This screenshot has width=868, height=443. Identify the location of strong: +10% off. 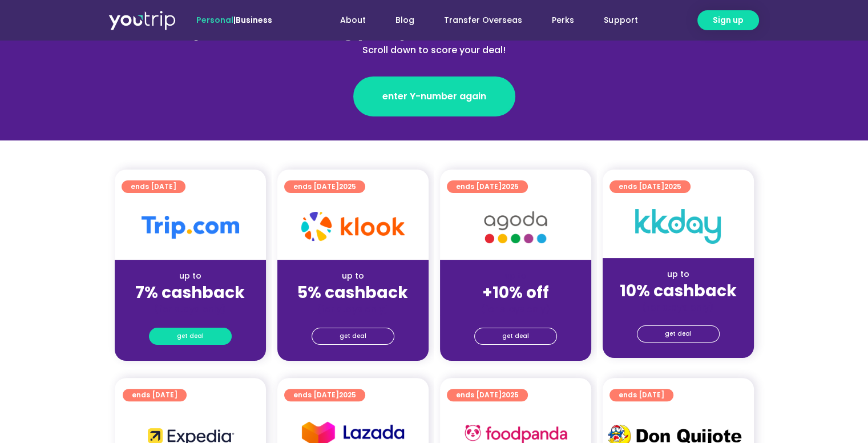
(515, 292).